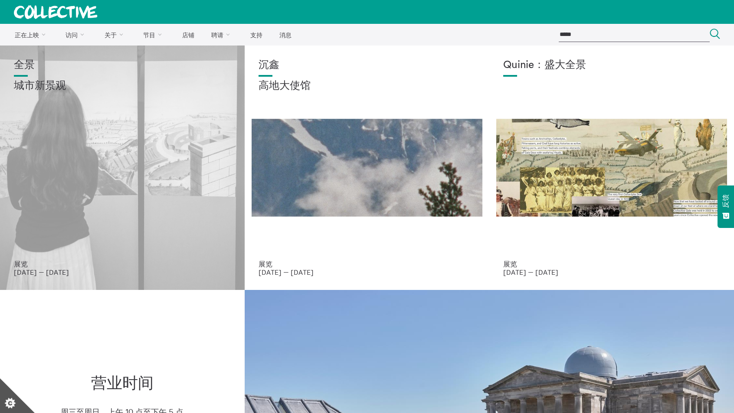 This screenshot has height=413, width=734. Describe the element at coordinates (27, 35) in the screenshot. I see `font: 正在上映` at that location.